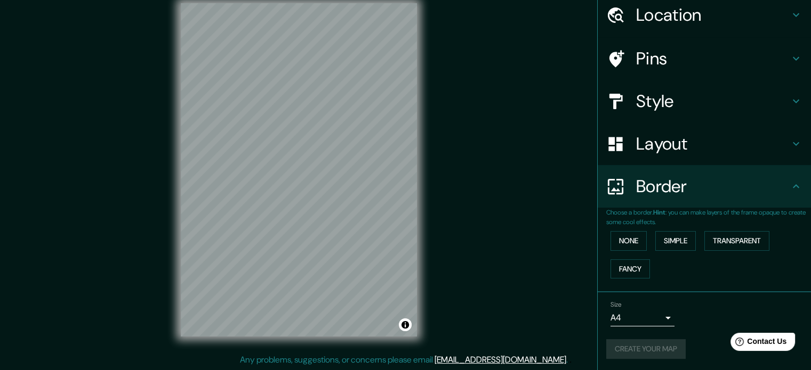 The width and height of the screenshot is (811, 370). I want to click on label: Size, so click(616, 305).